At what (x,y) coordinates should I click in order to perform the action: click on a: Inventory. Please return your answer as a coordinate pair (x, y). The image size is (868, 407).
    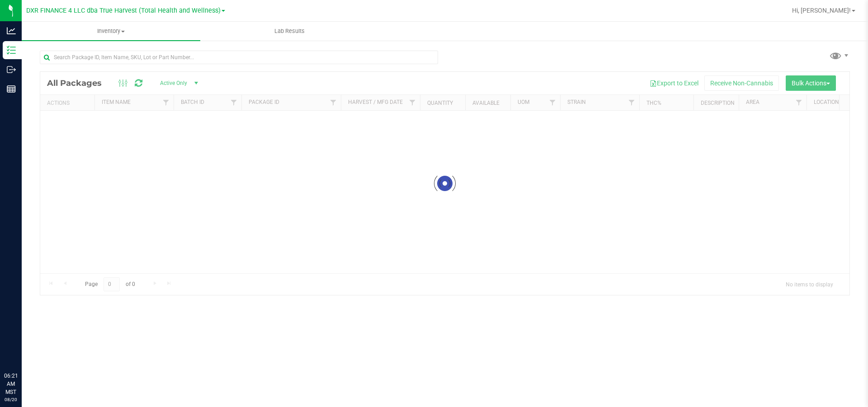
    Looking at the image, I should click on (111, 31).